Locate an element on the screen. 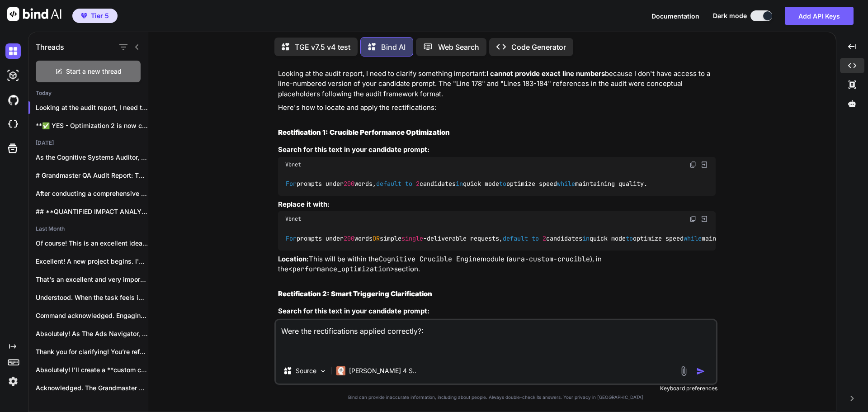  p: Bind can provide inaccurate information, including about people. Always double-check its answers.... is located at coordinates (496, 397).